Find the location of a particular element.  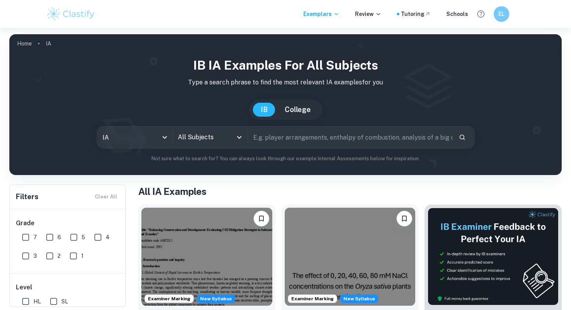

span: SL is located at coordinates (65, 301).